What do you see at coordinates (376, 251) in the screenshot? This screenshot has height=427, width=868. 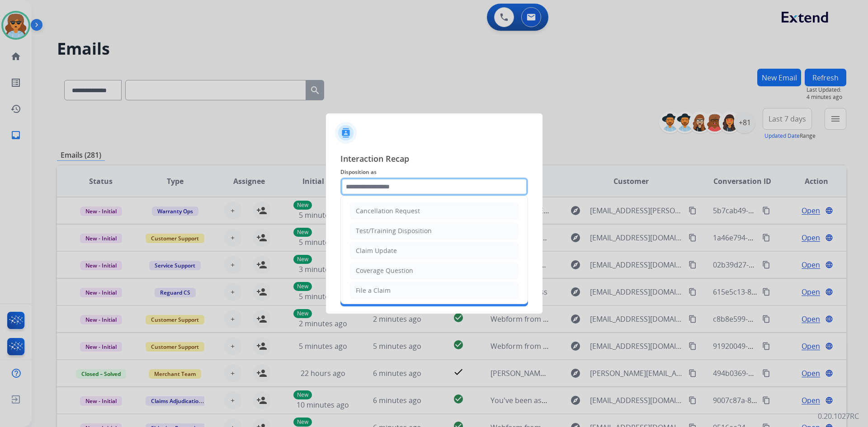 I see `div: Claim Update` at bounding box center [376, 251].